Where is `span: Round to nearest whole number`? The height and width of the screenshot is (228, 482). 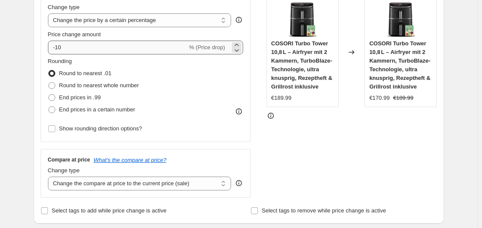 span: Round to nearest whole number is located at coordinates (99, 85).